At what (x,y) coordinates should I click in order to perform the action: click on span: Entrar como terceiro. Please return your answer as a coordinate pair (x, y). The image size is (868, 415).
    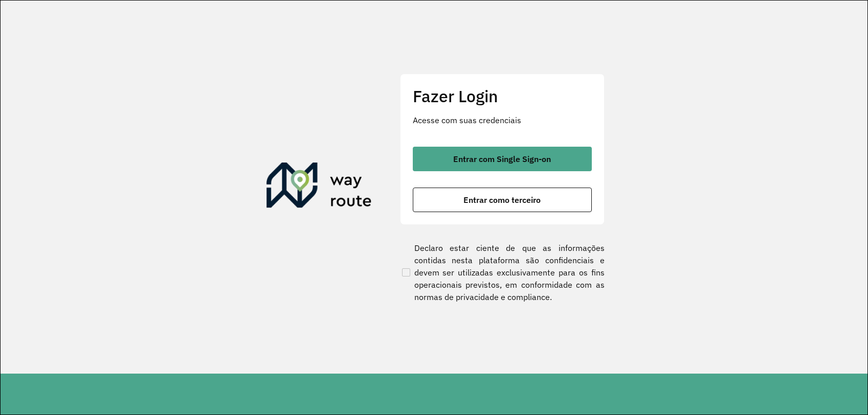
    Looking at the image, I should click on (501, 200).